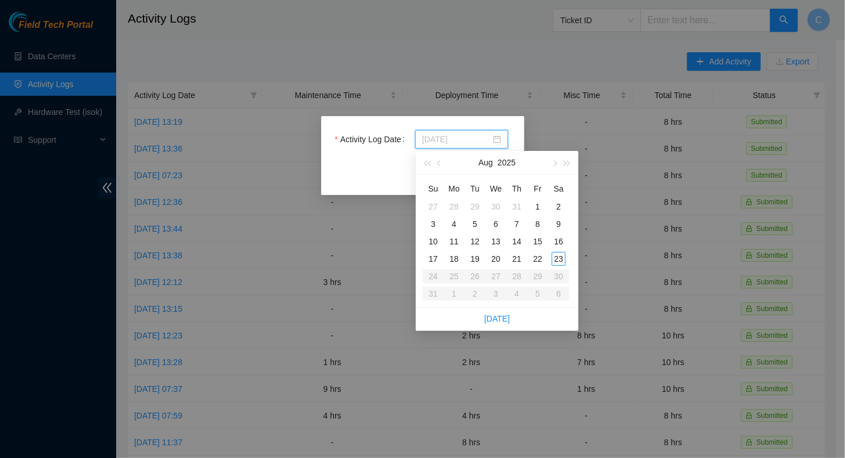 Image resolution: width=845 pixels, height=458 pixels. I want to click on td: 2025-08-17, so click(433, 259).